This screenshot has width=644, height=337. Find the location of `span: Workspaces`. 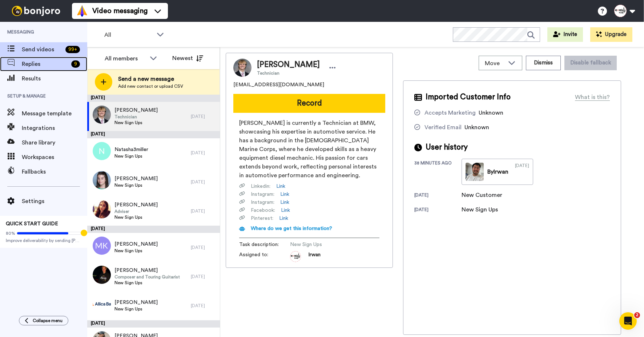

span: Workspaces is located at coordinates (54, 157).